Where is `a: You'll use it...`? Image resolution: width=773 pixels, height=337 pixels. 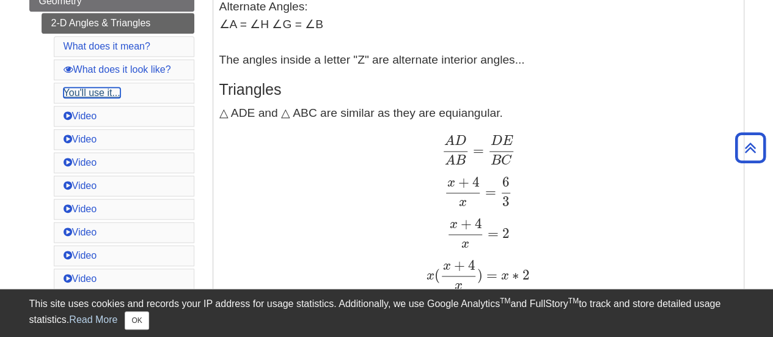 a: You'll use it... is located at coordinates (92, 92).